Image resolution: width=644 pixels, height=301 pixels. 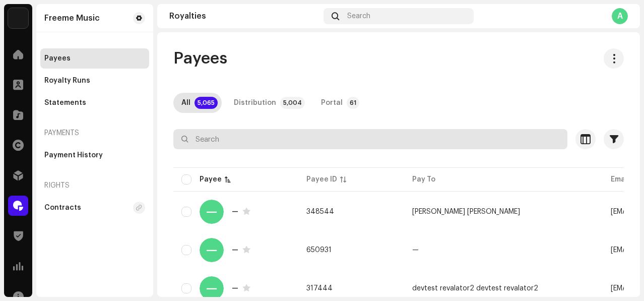 What do you see at coordinates (211, 179) in the screenshot?
I see `div: Payee` at bounding box center [211, 179].